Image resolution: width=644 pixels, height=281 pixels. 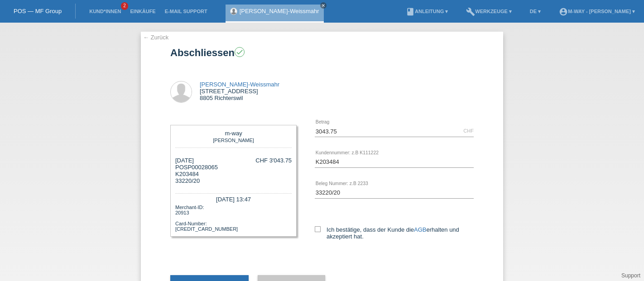 I want to click on i: build, so click(x=471, y=12).